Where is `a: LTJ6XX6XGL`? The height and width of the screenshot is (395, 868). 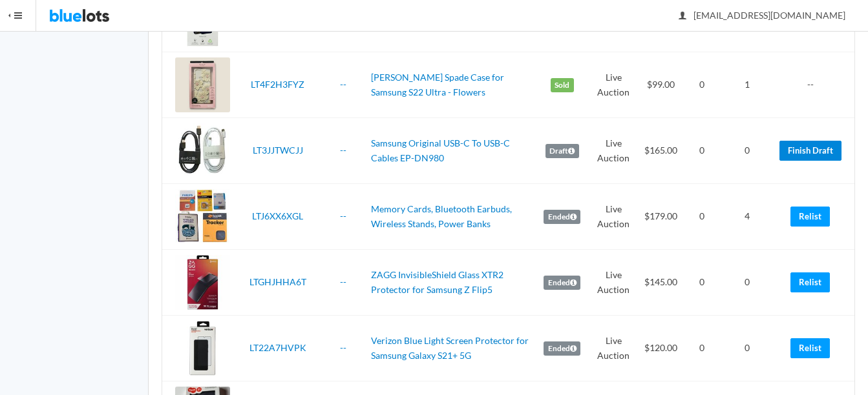 a: LTJ6XX6XGL is located at coordinates (277, 215).